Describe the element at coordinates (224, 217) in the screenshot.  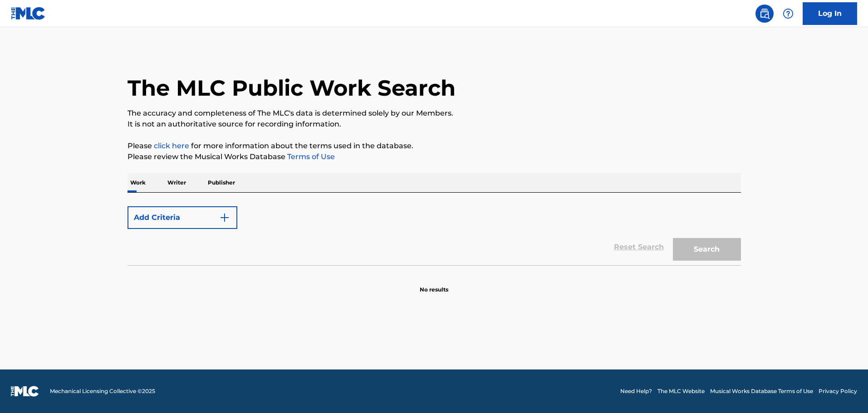
I see `img: 9d2ae6d4665cec9f34b9.svg` at that location.